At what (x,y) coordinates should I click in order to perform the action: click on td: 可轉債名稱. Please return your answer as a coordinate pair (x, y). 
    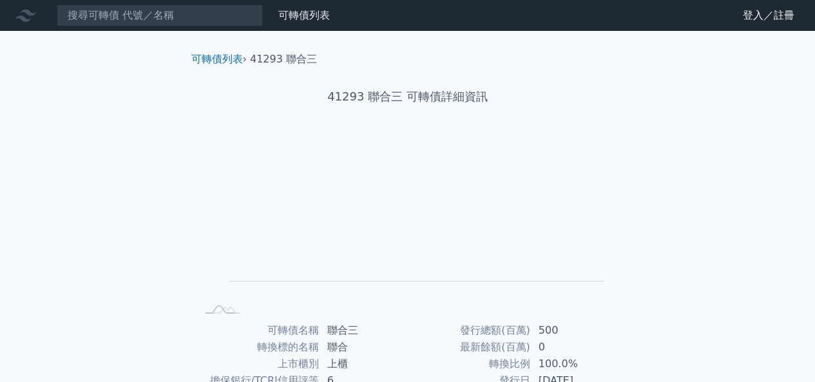
    Looking at the image, I should click on (258, 331).